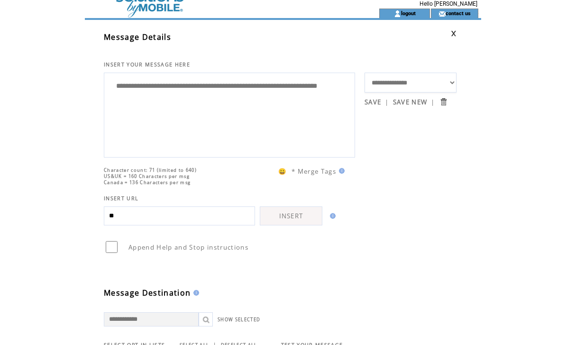 The height and width of the screenshot is (345, 566). Describe the element at coordinates (147, 176) in the screenshot. I see `span: US&UK = 160 Characters per msg` at that location.